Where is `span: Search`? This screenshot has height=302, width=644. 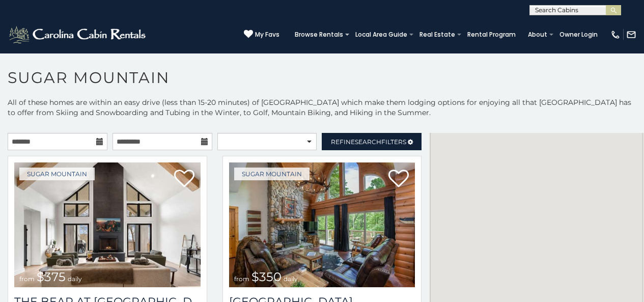 span: Search is located at coordinates (368, 141).